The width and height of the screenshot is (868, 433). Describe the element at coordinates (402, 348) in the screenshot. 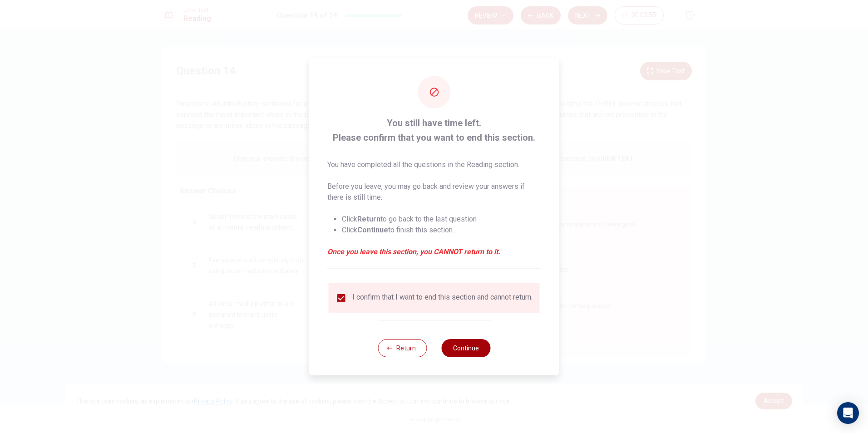

I see `button: Return` at that location.